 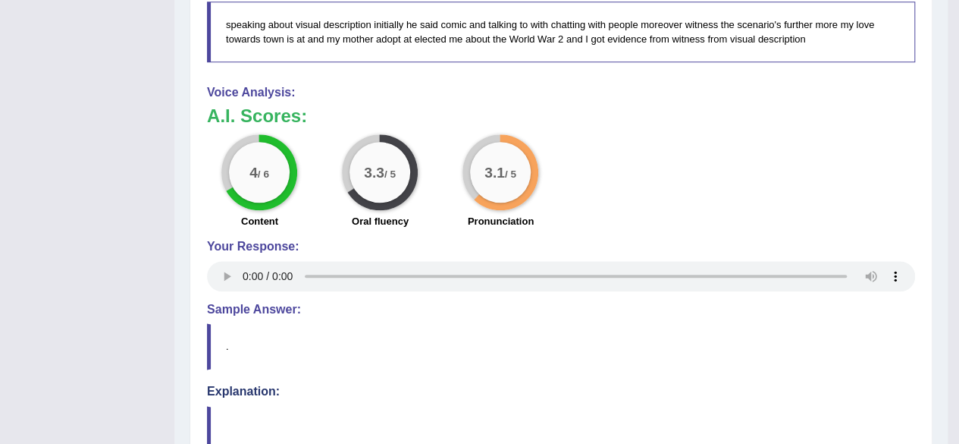 I want to click on big: 4, so click(x=254, y=172).